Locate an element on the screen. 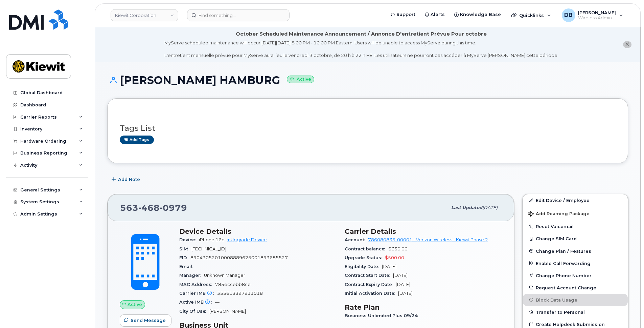 The width and height of the screenshot is (644, 328). span: 89043052010008889625001893685527 is located at coordinates (239, 257).